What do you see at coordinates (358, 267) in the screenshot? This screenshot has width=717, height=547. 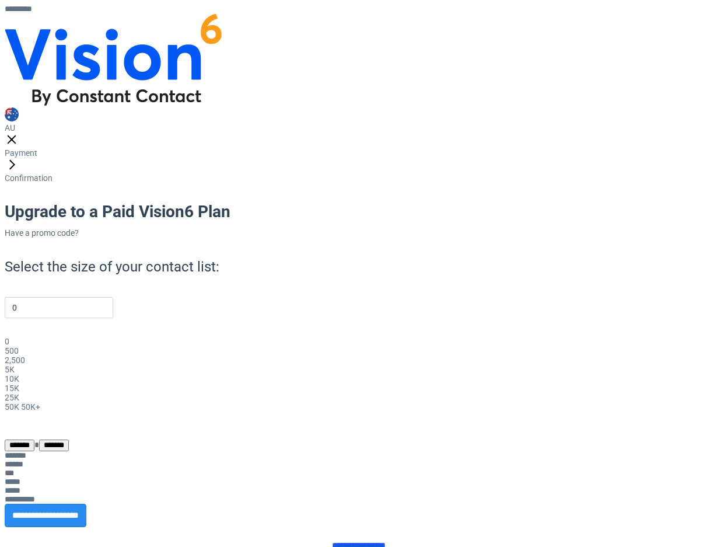 I see `h2: Select the size of your contact list:` at bounding box center [358, 267].